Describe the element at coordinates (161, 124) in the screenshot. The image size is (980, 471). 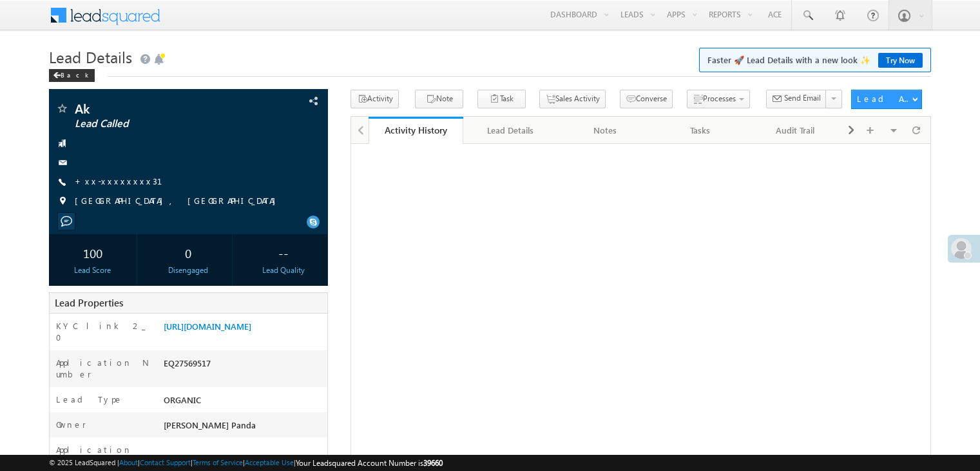
I see `span: Lead Called` at that location.